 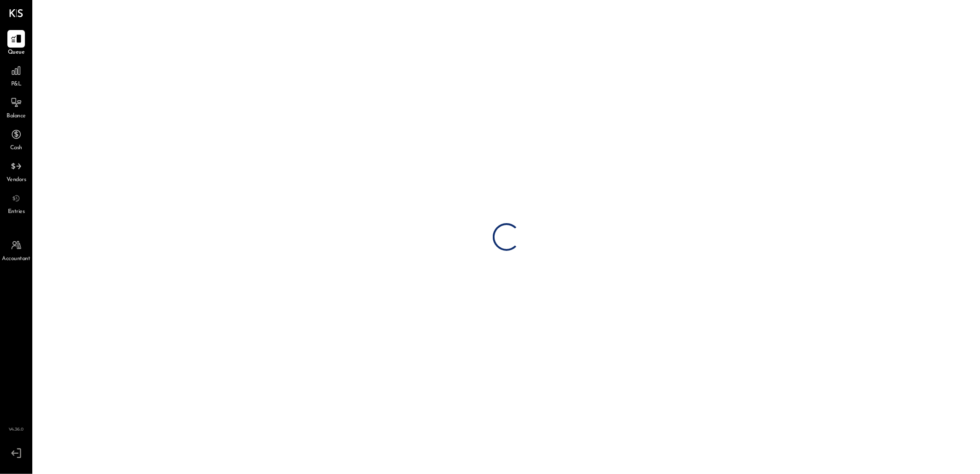 I want to click on span: Accountant, so click(x=16, y=259).